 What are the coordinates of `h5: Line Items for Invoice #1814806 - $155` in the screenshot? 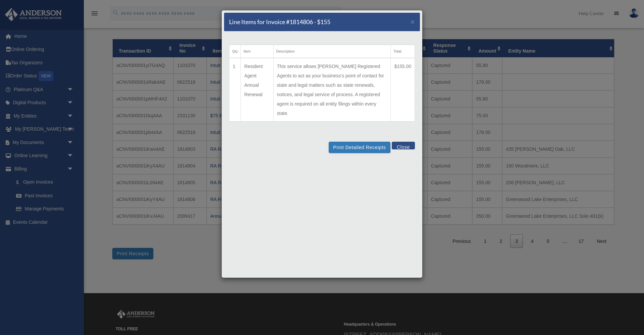 It's located at (280, 22).